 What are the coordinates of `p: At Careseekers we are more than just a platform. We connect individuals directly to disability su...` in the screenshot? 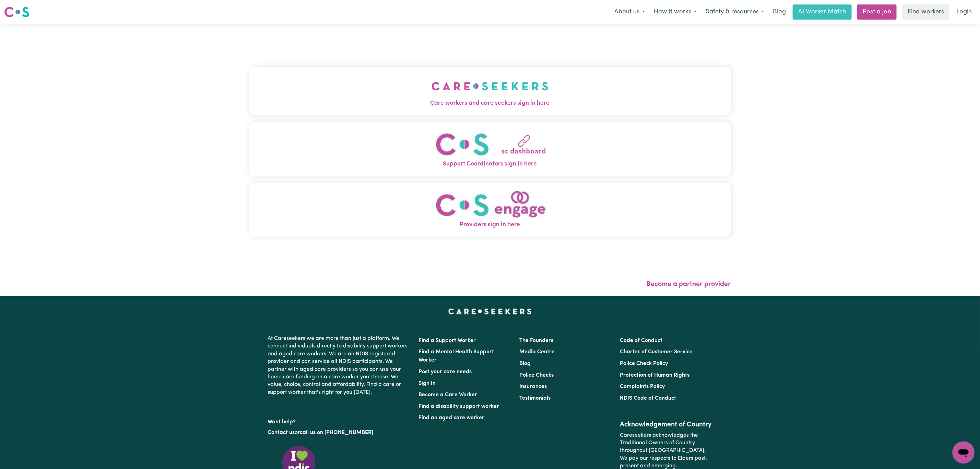 It's located at (339, 365).